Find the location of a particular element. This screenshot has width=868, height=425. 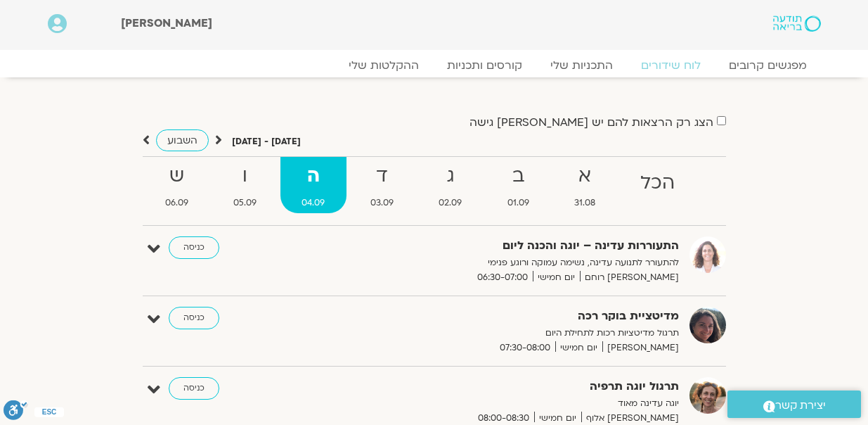

strong: ג is located at coordinates (450, 176).